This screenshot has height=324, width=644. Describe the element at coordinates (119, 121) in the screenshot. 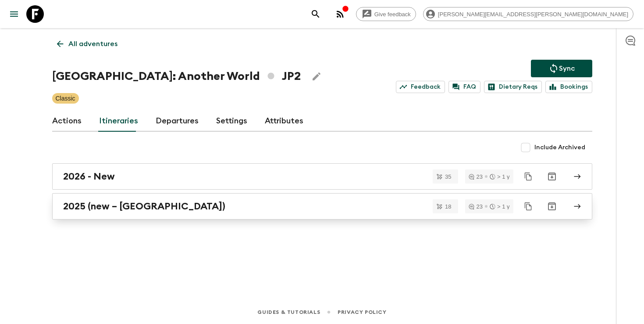

I see `a: Itineraries` at that location.